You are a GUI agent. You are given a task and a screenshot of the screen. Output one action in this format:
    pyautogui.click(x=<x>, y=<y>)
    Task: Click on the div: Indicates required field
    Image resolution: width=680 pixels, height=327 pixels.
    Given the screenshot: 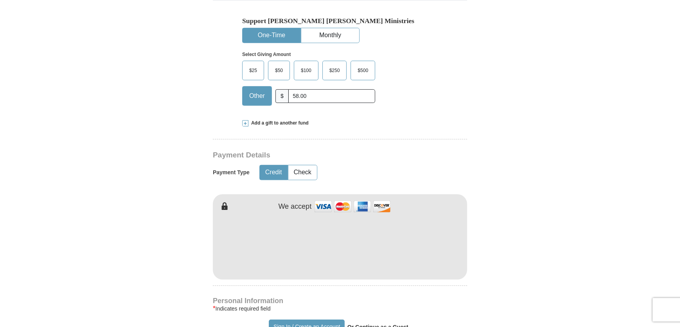 What is the action you would take?
    pyautogui.click(x=340, y=308)
    